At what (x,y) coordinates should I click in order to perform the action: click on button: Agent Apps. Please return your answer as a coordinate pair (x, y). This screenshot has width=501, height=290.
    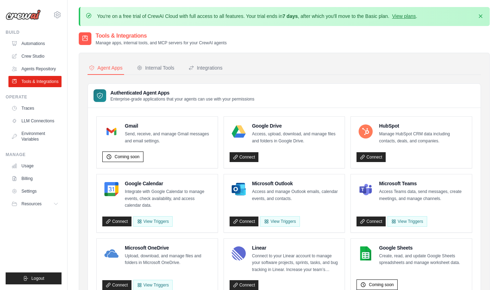
    Looking at the image, I should click on (106, 68).